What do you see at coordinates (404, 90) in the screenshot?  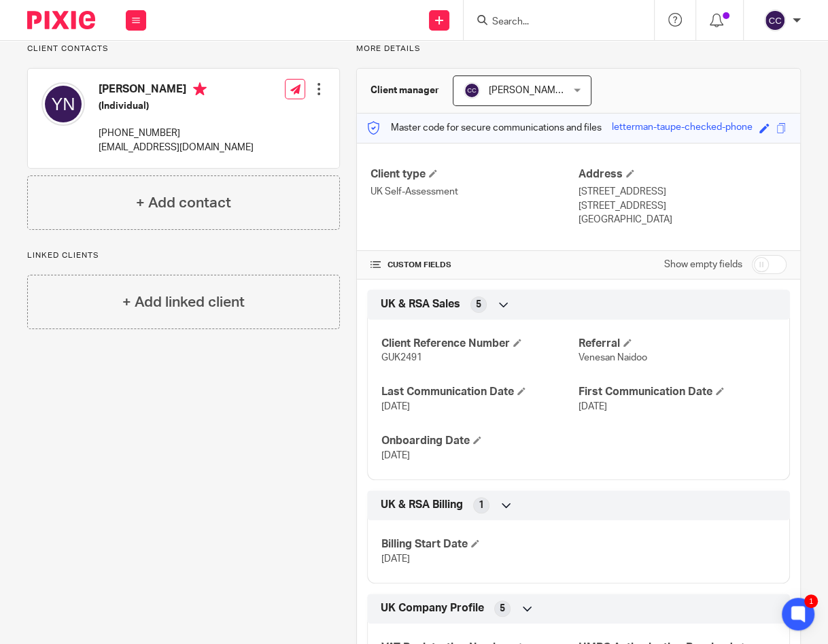 I see `h3: Client manager` at bounding box center [404, 90].